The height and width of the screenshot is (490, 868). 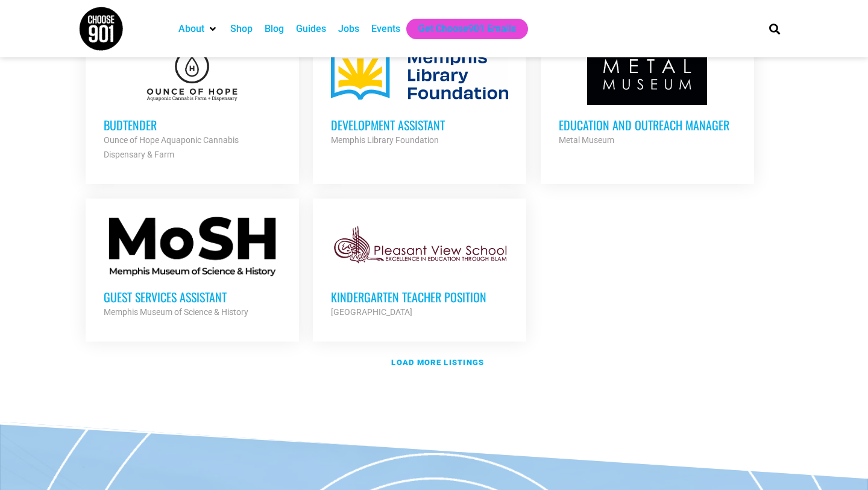 I want to click on div: Jobs, so click(x=348, y=29).